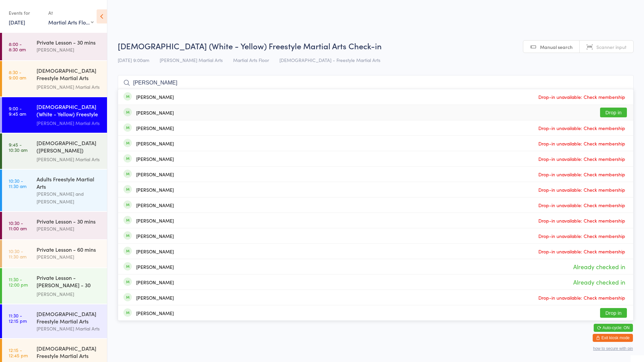 The width and height of the screenshot is (644, 362). Describe the element at coordinates (69, 249) in the screenshot. I see `div: Private Lesson - 60 mins` at that location.